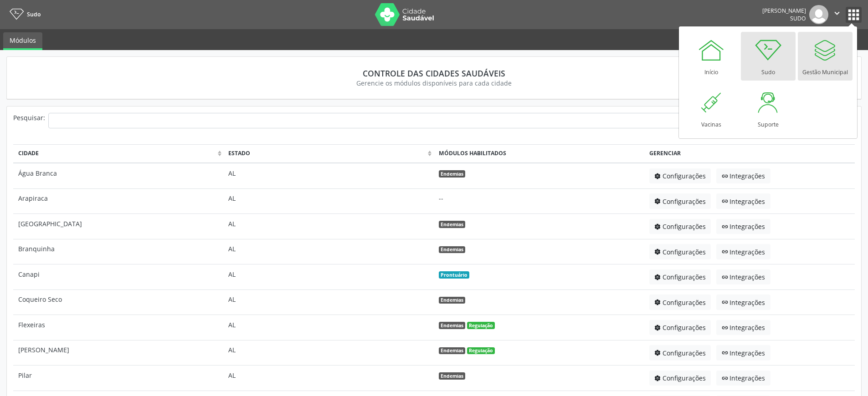  What do you see at coordinates (119, 277) in the screenshot?
I see `td: Canapi` at bounding box center [119, 277].